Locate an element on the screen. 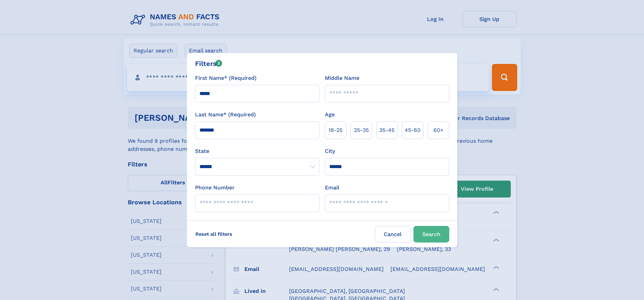  label: Reset all filters is located at coordinates (213, 234).